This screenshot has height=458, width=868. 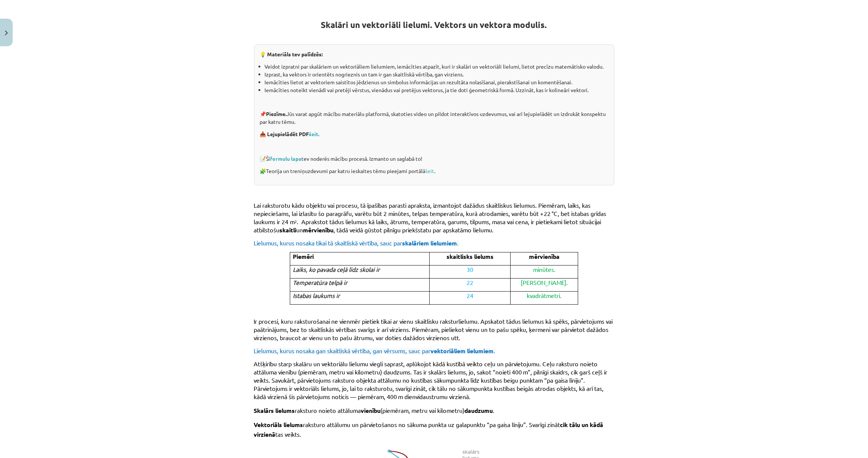 What do you see at coordinates (432, 424) in the screenshot?
I see `span: raksturo attālumu un pārvietošanos no sākuma punkta uz galapunktu “pa gaisa līniju”. Svarīgi zināt` at bounding box center [432, 424].